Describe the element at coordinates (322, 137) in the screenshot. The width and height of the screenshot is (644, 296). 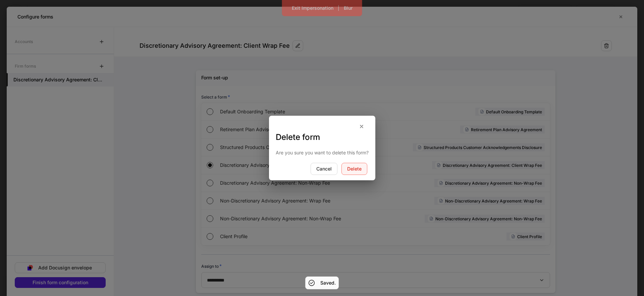
I see `h3: Delete form` at that location.